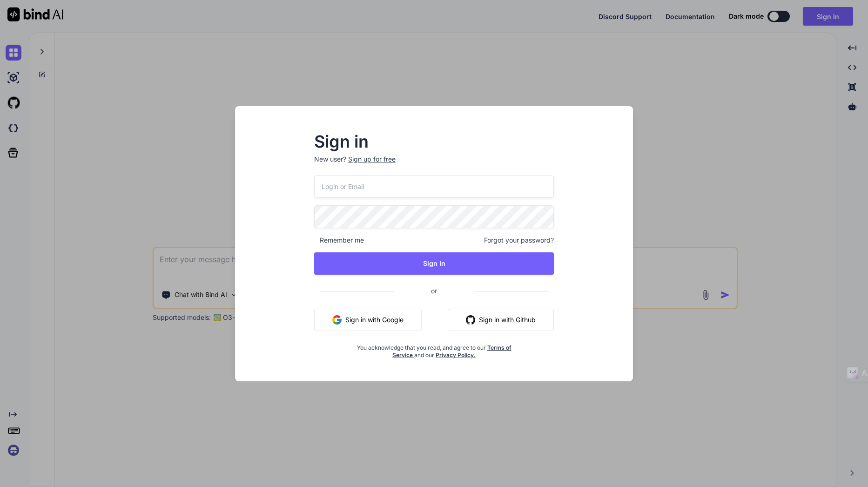 This screenshot has height=487, width=868. Describe the element at coordinates (434, 349) in the screenshot. I see `div: You acknowledge that you read, and agree to our and our` at that location.